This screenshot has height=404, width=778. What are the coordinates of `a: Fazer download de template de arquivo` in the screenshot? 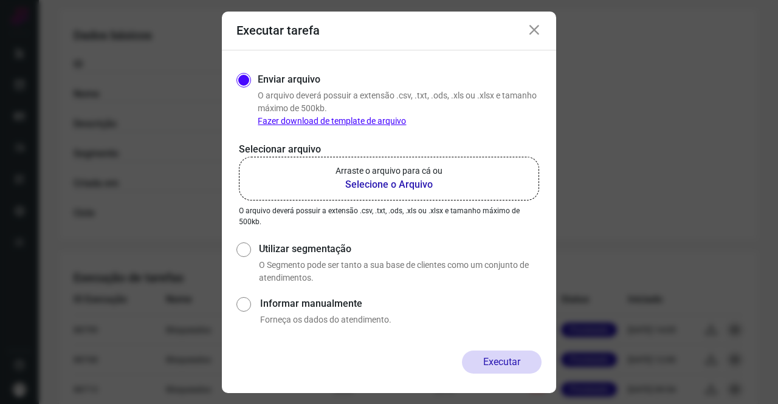 It's located at (332, 121).